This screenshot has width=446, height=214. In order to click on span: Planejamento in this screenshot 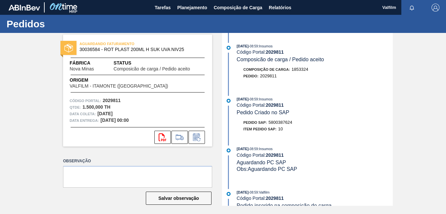, I will do `click(192, 8)`.